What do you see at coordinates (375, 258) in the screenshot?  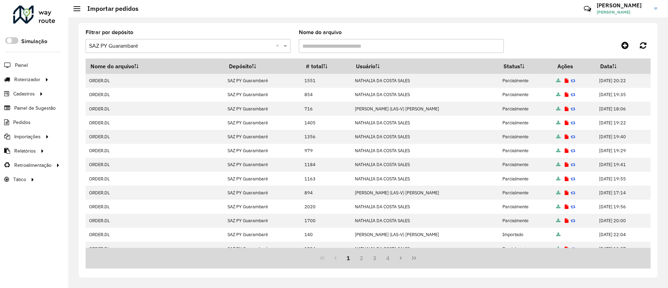 I see `button: 3` at bounding box center [375, 258].